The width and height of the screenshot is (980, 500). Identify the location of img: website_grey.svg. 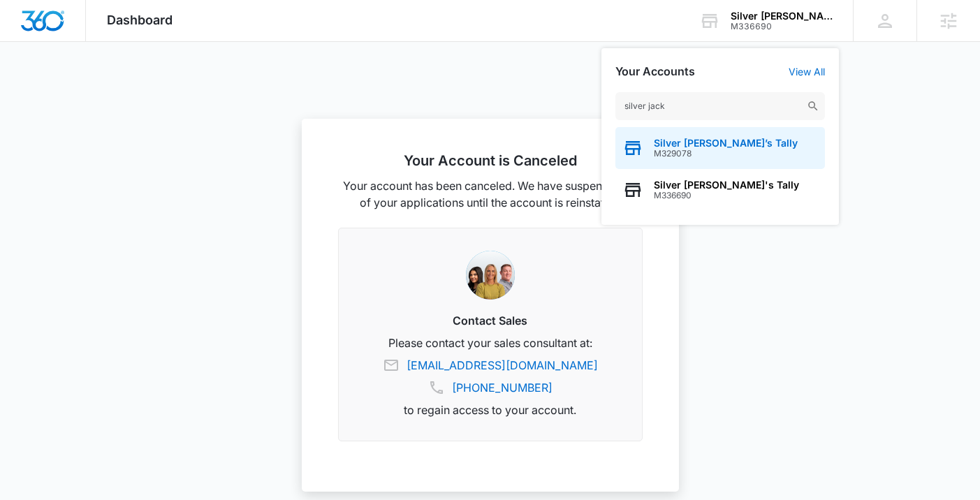
(28, 42).